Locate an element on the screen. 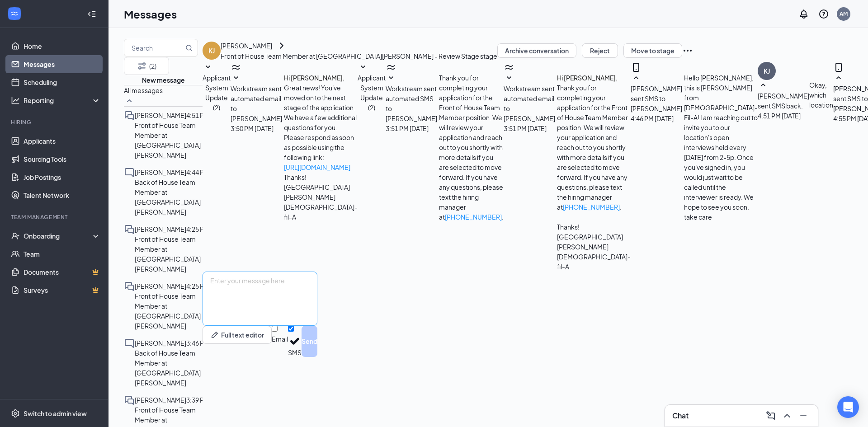 This screenshot has height=427, width=868. svg: Settings is located at coordinates (15, 413).